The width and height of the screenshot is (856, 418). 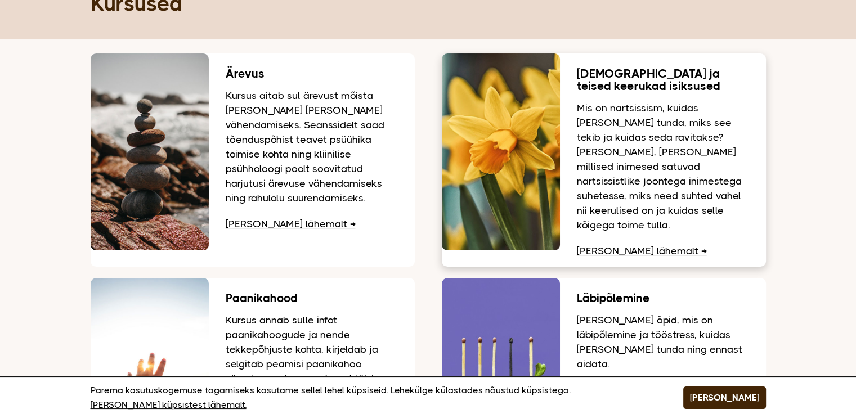 I want to click on p: Parema kasutuskogemuse tagamiseks kasutame sellel lehel küpsiseid. Lehekülge külastades nõustud k..., so click(x=372, y=398).